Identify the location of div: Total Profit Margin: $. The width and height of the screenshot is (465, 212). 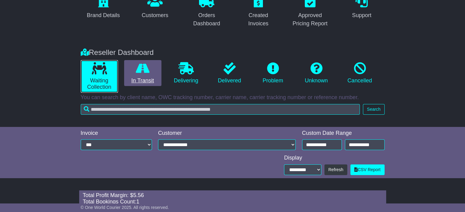
(233, 196).